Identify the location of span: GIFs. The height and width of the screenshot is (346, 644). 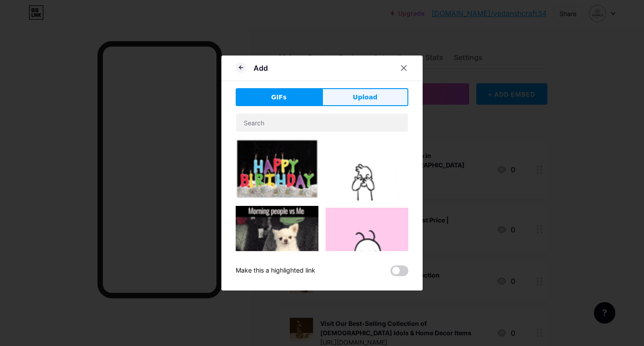
(279, 97).